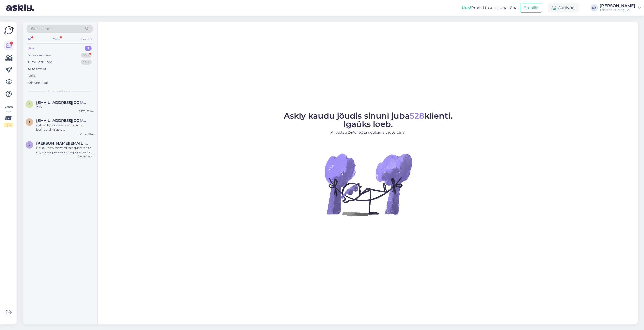  What do you see at coordinates (56, 39) in the screenshot?
I see `div: Web` at bounding box center [56, 39].